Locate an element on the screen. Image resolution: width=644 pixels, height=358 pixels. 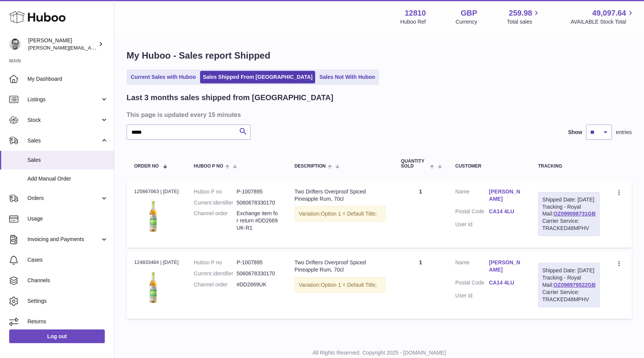
h3: This page is updated every 15 minutes is located at coordinates (378, 115).